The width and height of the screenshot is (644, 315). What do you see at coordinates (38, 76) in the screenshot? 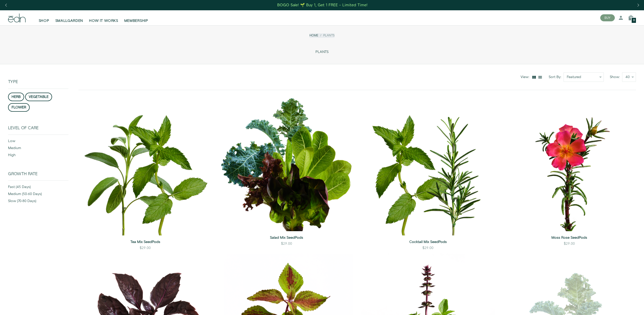
I see `div: Type` at bounding box center [38, 76].